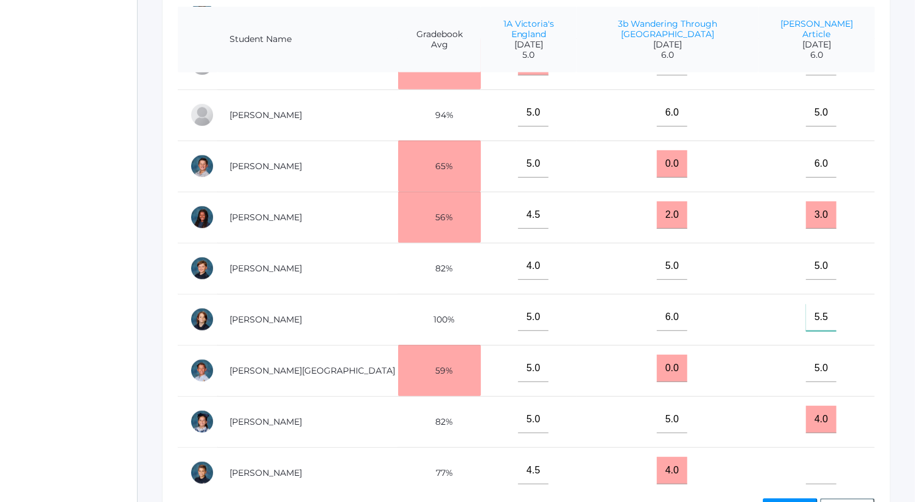  I want to click on span: 5.0, so click(528, 55).